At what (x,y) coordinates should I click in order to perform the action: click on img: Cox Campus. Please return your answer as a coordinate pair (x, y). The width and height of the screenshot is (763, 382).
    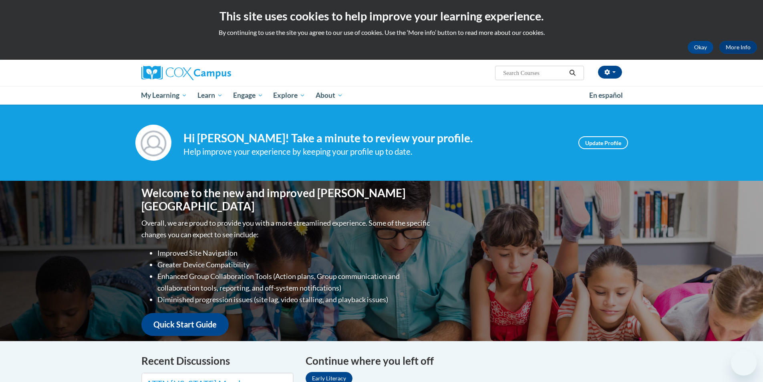
    Looking at the image, I should click on (186, 73).